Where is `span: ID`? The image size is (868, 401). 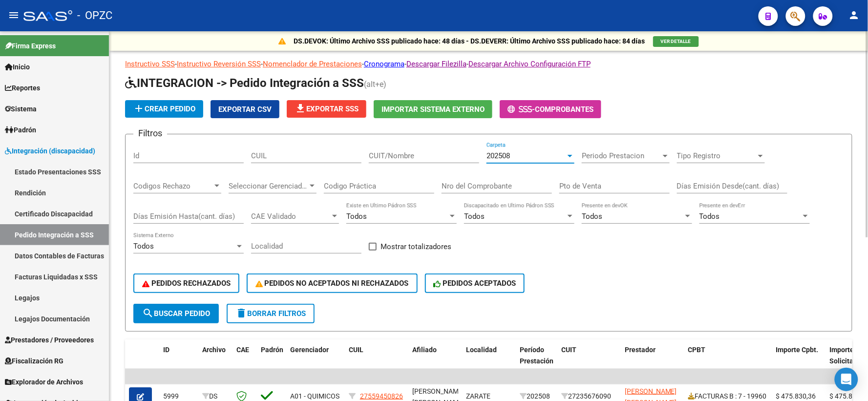 span: ID is located at coordinates (166, 349).